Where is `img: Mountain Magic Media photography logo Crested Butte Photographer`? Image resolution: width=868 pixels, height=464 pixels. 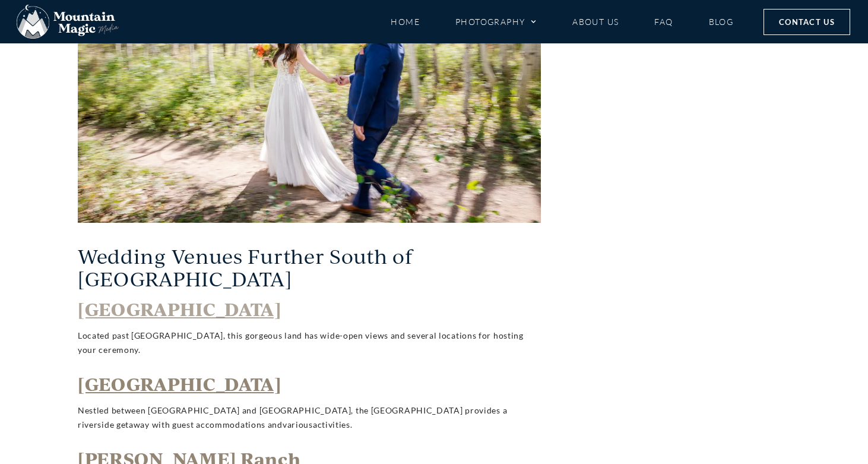 img: Mountain Magic Media photography logo Crested Butte Photographer is located at coordinates (68, 22).